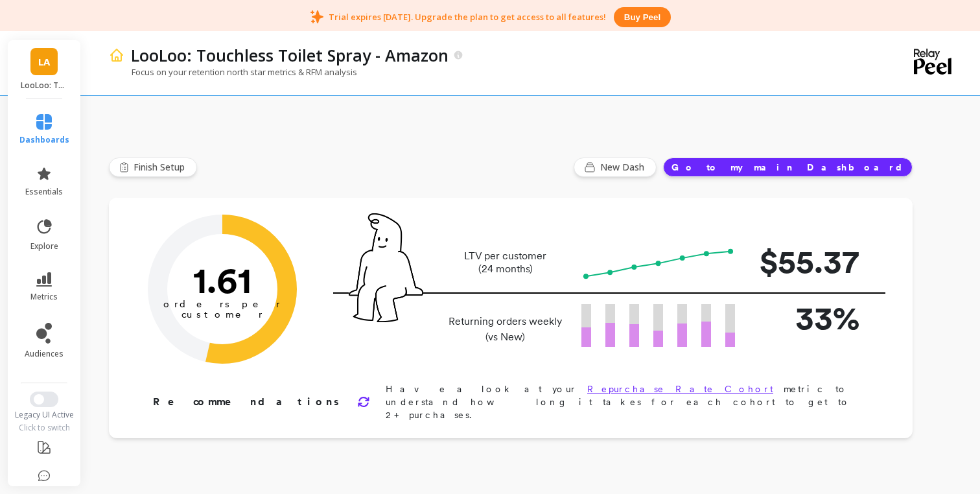 This screenshot has width=980, height=494. Describe the element at coordinates (680, 390) in the screenshot. I see `a: Repurchase Rate Cohort` at that location.